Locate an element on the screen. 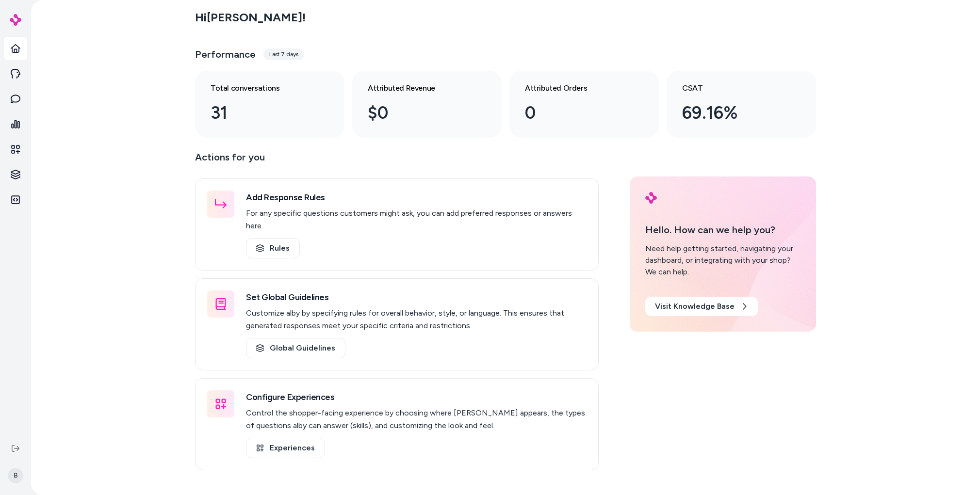 The width and height of the screenshot is (980, 495). div: 69.16% is located at coordinates (734, 113).